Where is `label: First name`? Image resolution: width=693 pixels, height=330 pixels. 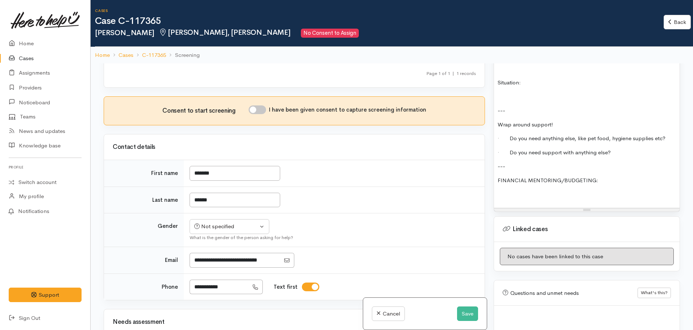
label: First name is located at coordinates (164, 173).